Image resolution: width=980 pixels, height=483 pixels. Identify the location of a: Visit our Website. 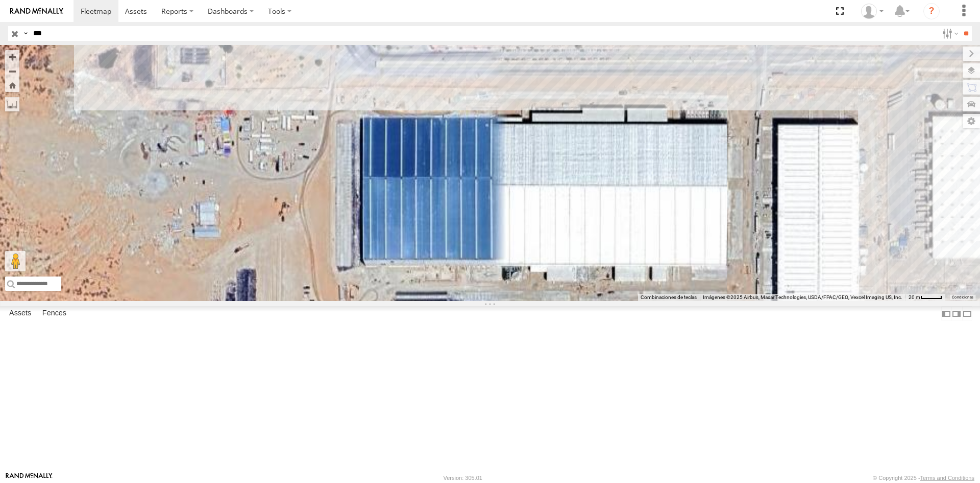
(29, 478).